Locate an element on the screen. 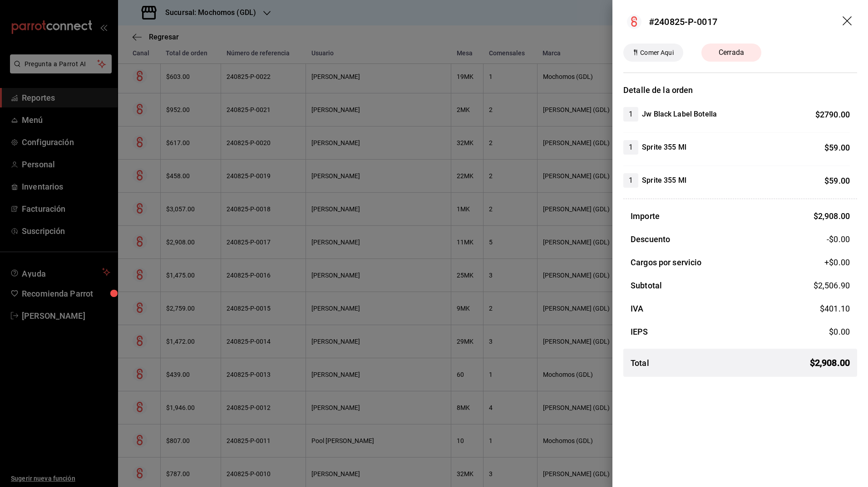 The height and width of the screenshot is (487, 868). div: #240825-P-0017 is located at coordinates (683, 22).